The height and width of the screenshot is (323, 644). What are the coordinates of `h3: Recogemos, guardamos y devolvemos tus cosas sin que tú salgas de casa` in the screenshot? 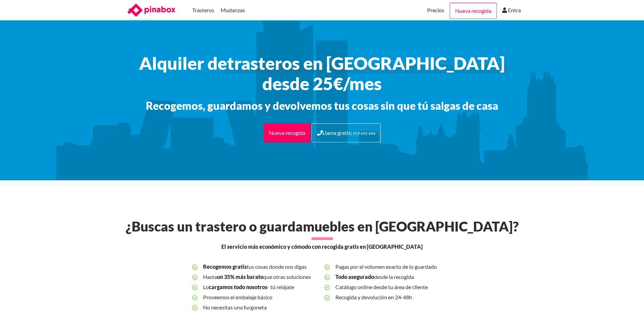 It's located at (322, 106).